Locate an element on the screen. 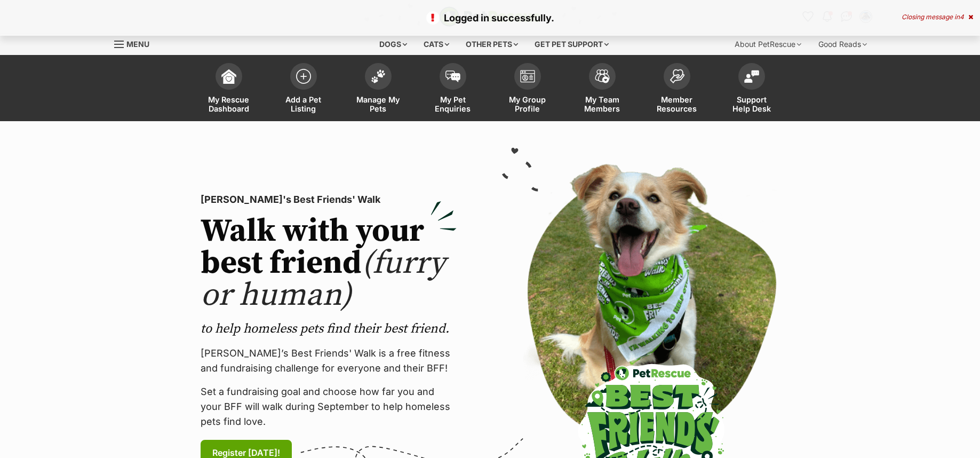  a: Manage My Pets is located at coordinates (378, 89).